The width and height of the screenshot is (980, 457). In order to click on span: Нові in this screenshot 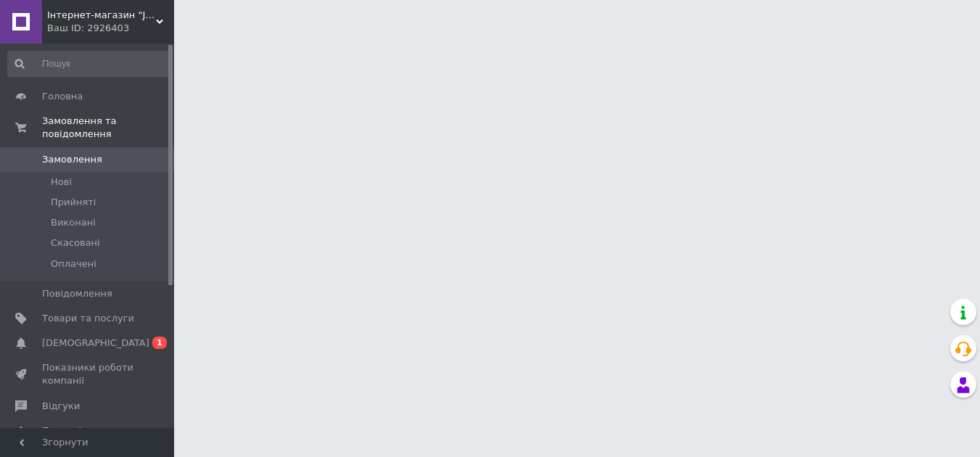, I will do `click(61, 182)`.